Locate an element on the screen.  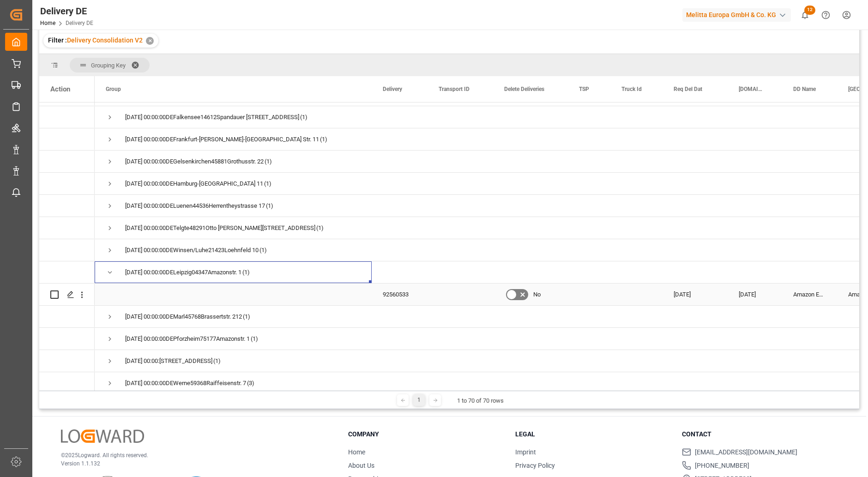
span: Delete Deliveries is located at coordinates (524, 89).